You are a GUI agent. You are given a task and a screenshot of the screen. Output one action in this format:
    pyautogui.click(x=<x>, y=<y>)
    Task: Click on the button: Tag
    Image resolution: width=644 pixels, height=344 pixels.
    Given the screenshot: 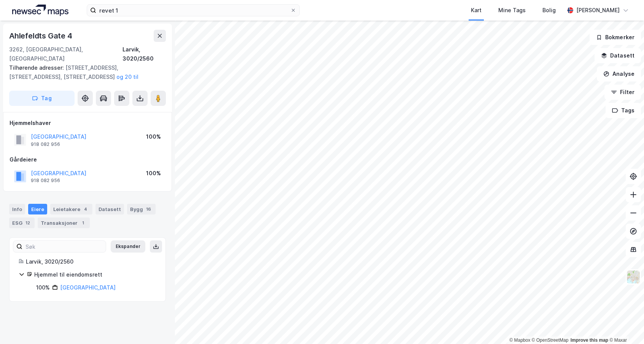 What is the action you would take?
    pyautogui.click(x=42, y=98)
    